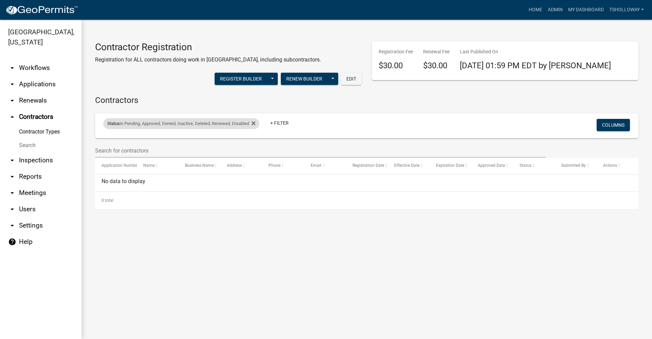 This screenshot has width=652, height=339. What do you see at coordinates (199, 166) in the screenshot?
I see `datatable-header-cell: Business Name` at bounding box center [199, 166].